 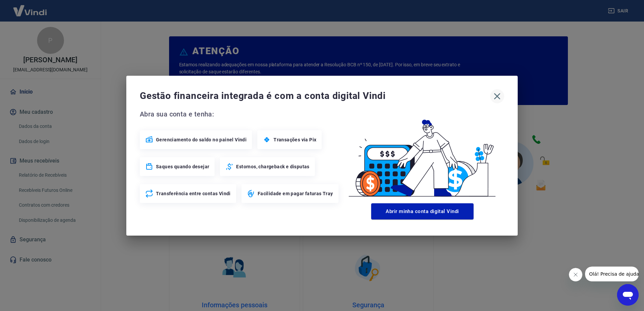 I want to click on img: Good Billing, so click(x=422, y=154).